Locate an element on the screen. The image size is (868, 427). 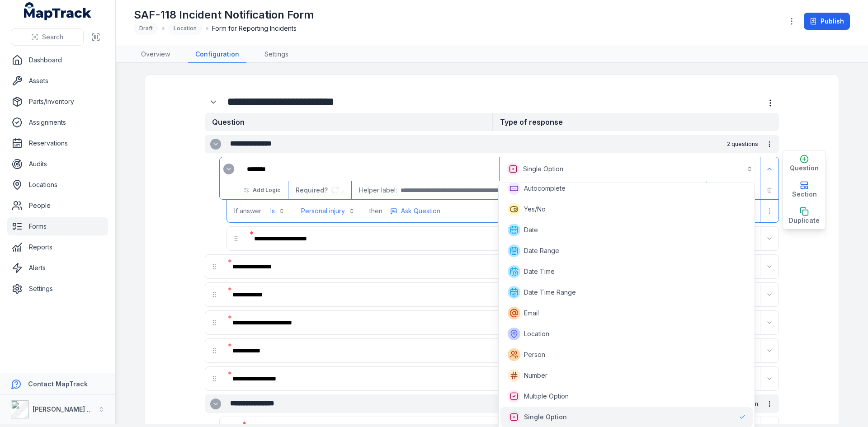
span: Date Time is located at coordinates (540, 272).